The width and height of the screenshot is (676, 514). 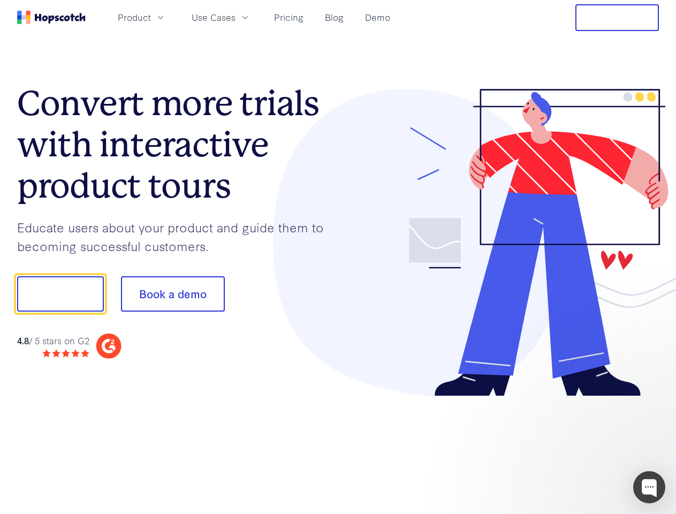 What do you see at coordinates (51, 17) in the screenshot?
I see `a: Home` at bounding box center [51, 17].